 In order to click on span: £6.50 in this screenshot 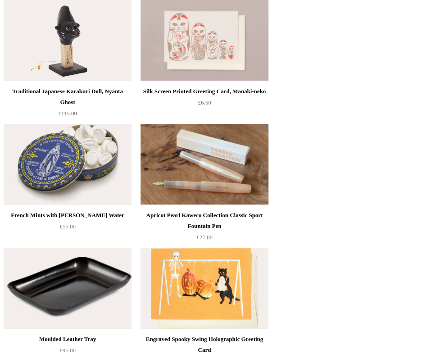, I will do `click(204, 102)`.